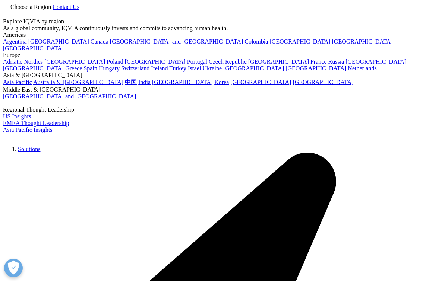 The image size is (426, 281). What do you see at coordinates (66, 7) in the screenshot?
I see `span: Contact Us` at bounding box center [66, 7].